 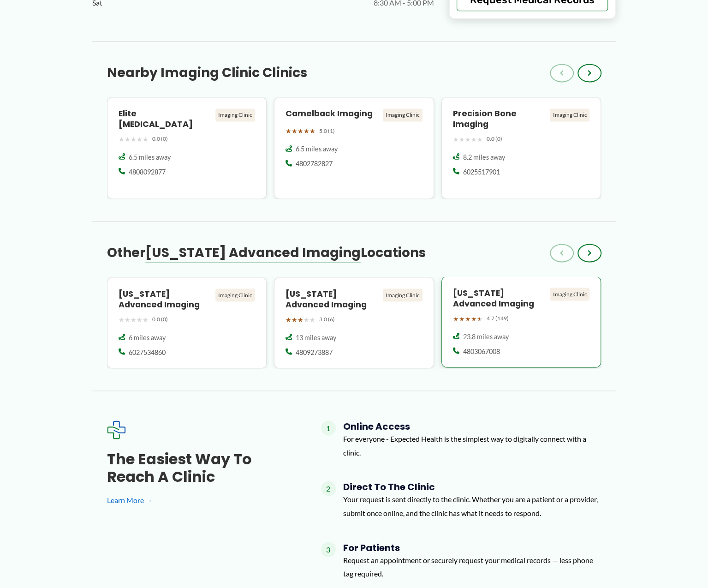 I want to click on h4: Precision Bone Imaging, so click(x=500, y=119).